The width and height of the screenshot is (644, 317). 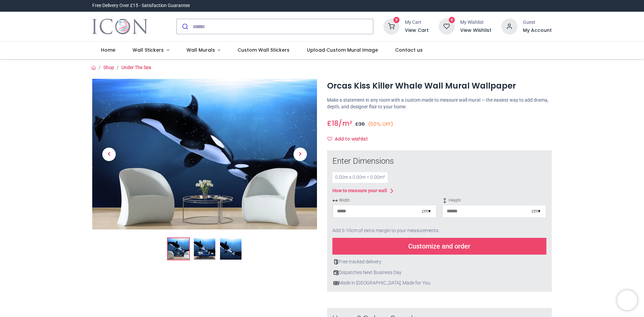 I want to click on h6: View Cart, so click(x=417, y=31).